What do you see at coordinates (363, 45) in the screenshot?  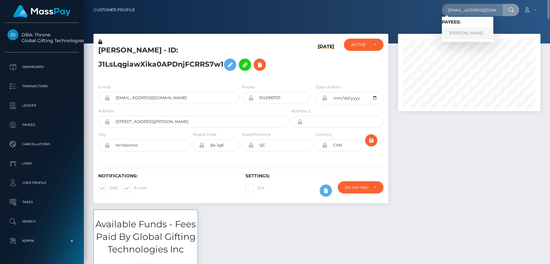 I see `button: ACTIVE` at bounding box center [363, 45].